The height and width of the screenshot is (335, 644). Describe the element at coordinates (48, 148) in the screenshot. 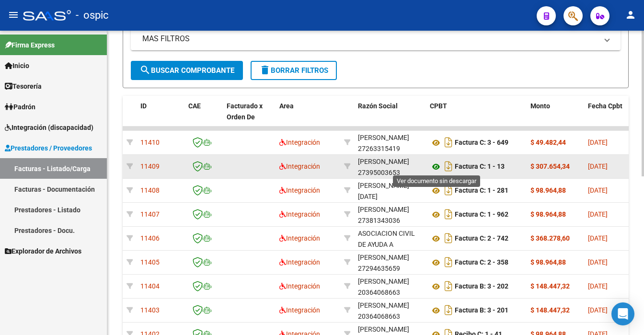

I see `span: Prestadores / Proveedores` at that location.